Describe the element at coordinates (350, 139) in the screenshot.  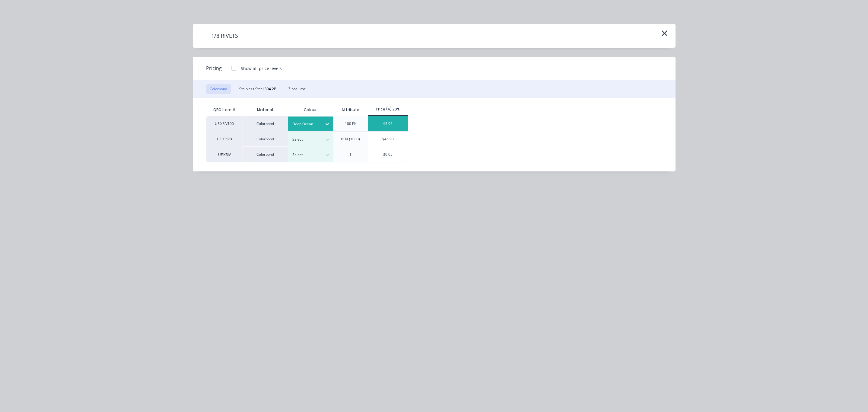
I see `div: BOX (1000)` at that location.